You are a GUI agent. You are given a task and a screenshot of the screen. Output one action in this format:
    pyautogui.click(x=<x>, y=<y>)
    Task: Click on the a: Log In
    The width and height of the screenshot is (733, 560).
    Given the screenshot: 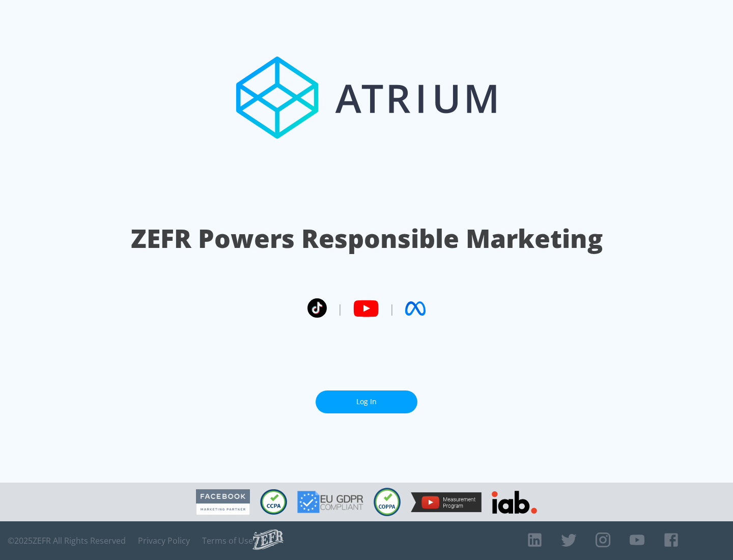 What is the action you would take?
    pyautogui.click(x=366, y=402)
    